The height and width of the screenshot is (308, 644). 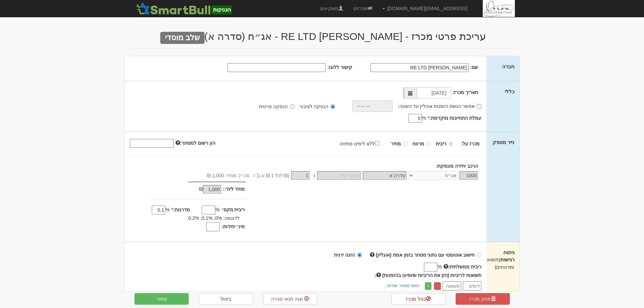 What do you see at coordinates (439, 106) in the screenshot?
I see `label: אפשר הגשת הזמנות אונליין עד השעה:` at bounding box center [439, 106].